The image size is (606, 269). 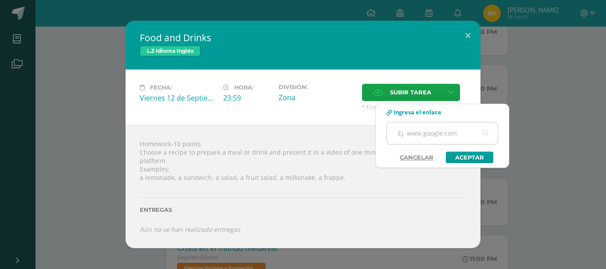 I want to click on div: 23:59, so click(x=247, y=98).